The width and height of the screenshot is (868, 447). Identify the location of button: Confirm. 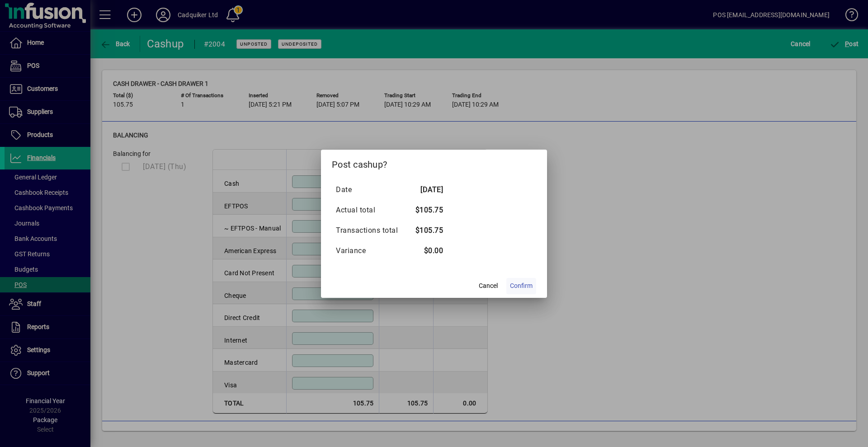
(521, 286).